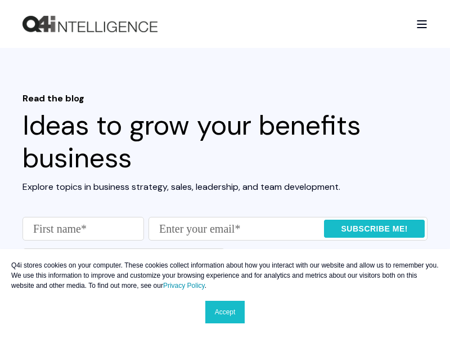 This screenshot has height=338, width=450. I want to click on p: Q4i stores cookies on your computer. These cookies collect information about how you interact wit..., so click(225, 275).